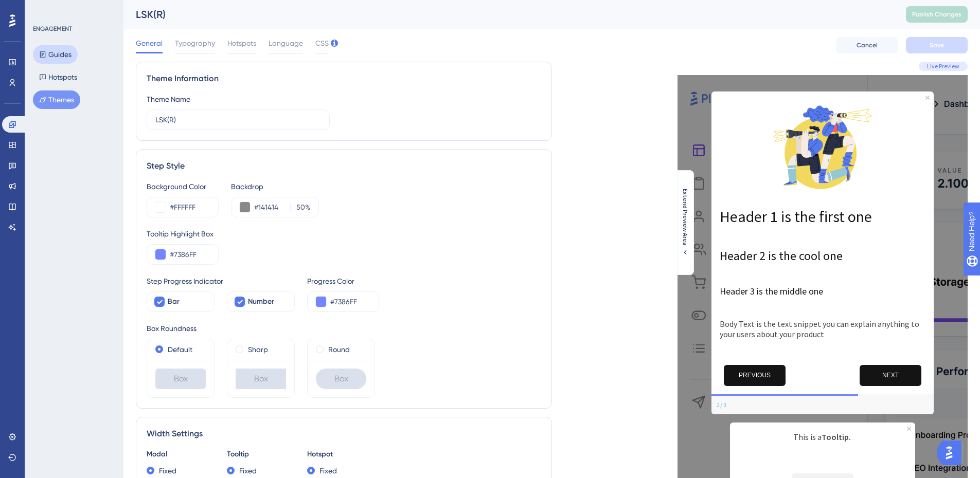  What do you see at coordinates (685, 223) in the screenshot?
I see `button: Extend Preview Area` at bounding box center [685, 223].